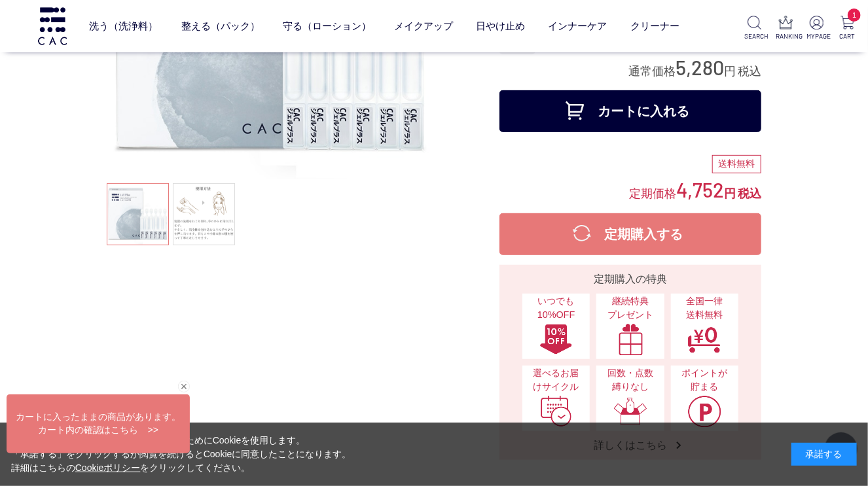 This screenshot has width=868, height=486. Describe the element at coordinates (630, 362) in the screenshot. I see `a: 定期購入の特典 いつでも10%OFFいつでも10%OFF 継続特典プレゼント継続特典プレゼント 全国一律送料無料全国一律送料無料 選べるお届けサイクル選べるお届けサイクル 回数・点数縛りなし回数...` at that location.